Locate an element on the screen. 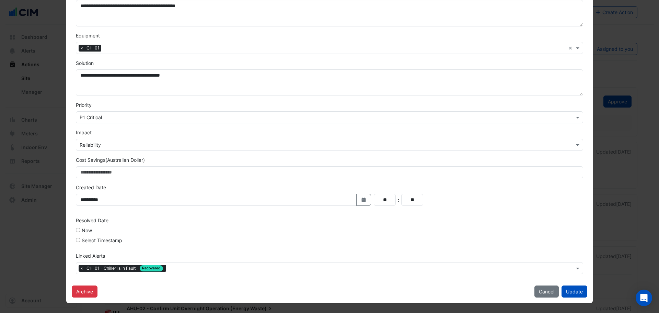 This screenshot has height=313, width=659. input: Hours is located at coordinates (385, 200).